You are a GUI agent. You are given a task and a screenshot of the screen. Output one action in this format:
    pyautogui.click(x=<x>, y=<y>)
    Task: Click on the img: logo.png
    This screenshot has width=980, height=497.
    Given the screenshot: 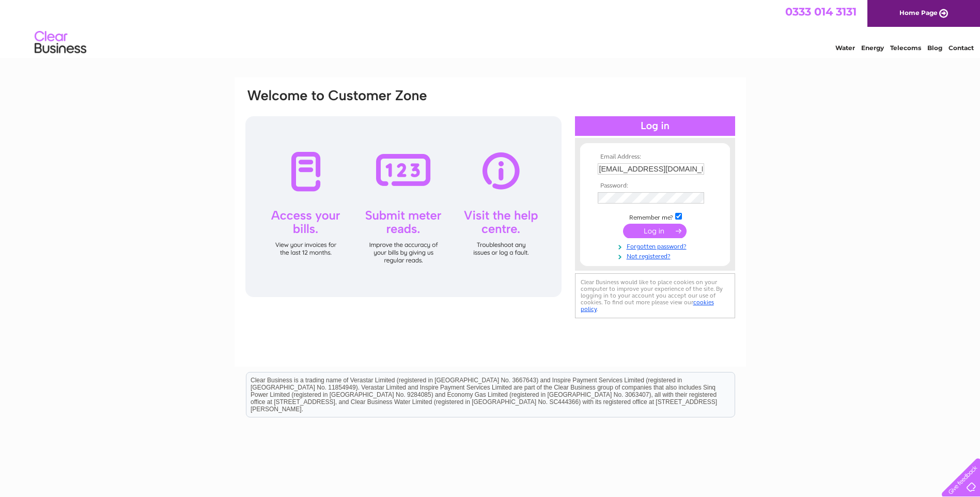 What is the action you would take?
    pyautogui.click(x=60, y=43)
    